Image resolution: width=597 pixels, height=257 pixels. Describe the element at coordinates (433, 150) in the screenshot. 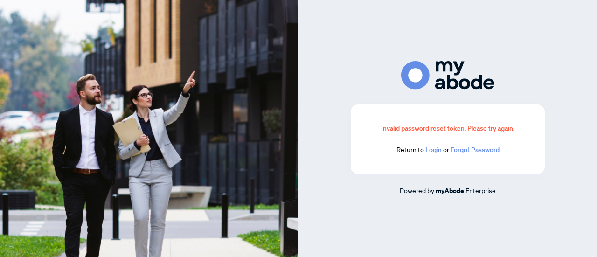

I see `a: Login` at that location.